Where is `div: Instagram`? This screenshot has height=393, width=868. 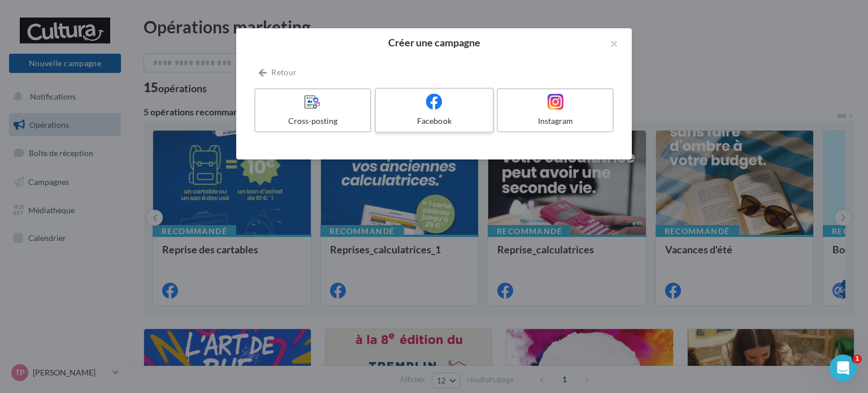 div: Instagram is located at coordinates (555, 121).